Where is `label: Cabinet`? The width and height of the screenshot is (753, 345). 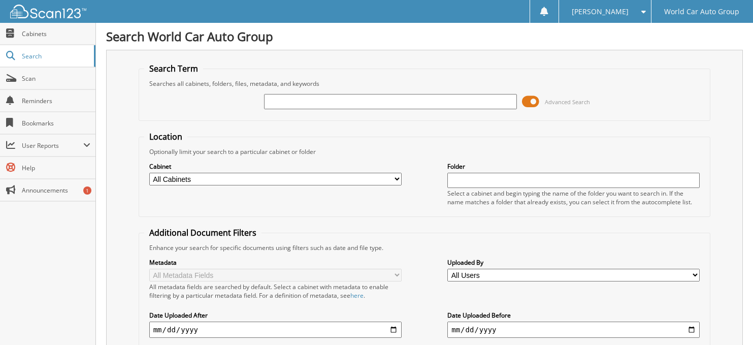
label: Cabinet is located at coordinates (275, 166).